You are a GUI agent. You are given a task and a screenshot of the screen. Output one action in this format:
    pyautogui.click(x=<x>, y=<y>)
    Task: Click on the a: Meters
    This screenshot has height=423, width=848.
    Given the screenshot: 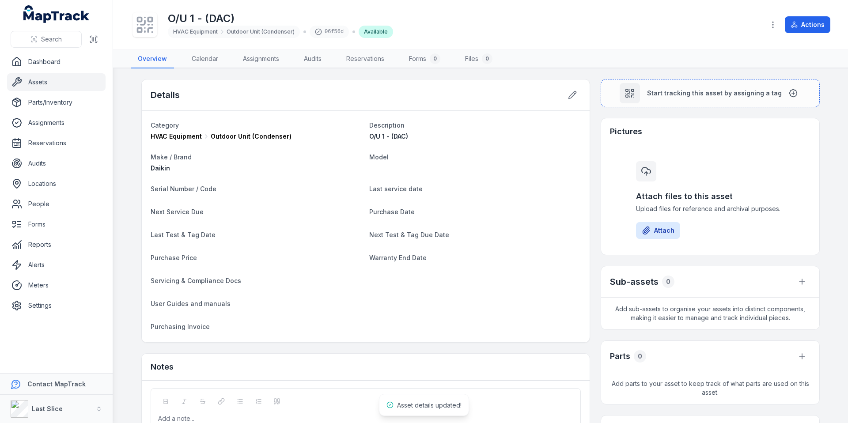 What is the action you would take?
    pyautogui.click(x=56, y=285)
    